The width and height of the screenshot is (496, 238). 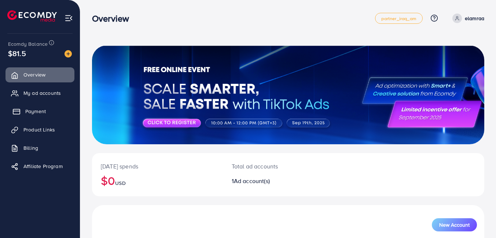 What do you see at coordinates (28, 44) in the screenshot?
I see `span: Ecomdy Balance` at bounding box center [28, 44].